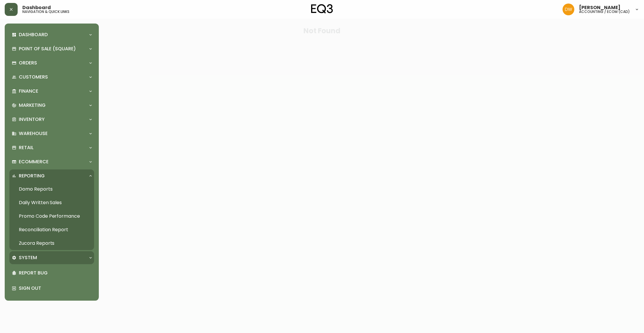 This screenshot has height=333, width=644. What do you see at coordinates (32, 105) in the screenshot?
I see `p: Marketing` at bounding box center [32, 105].